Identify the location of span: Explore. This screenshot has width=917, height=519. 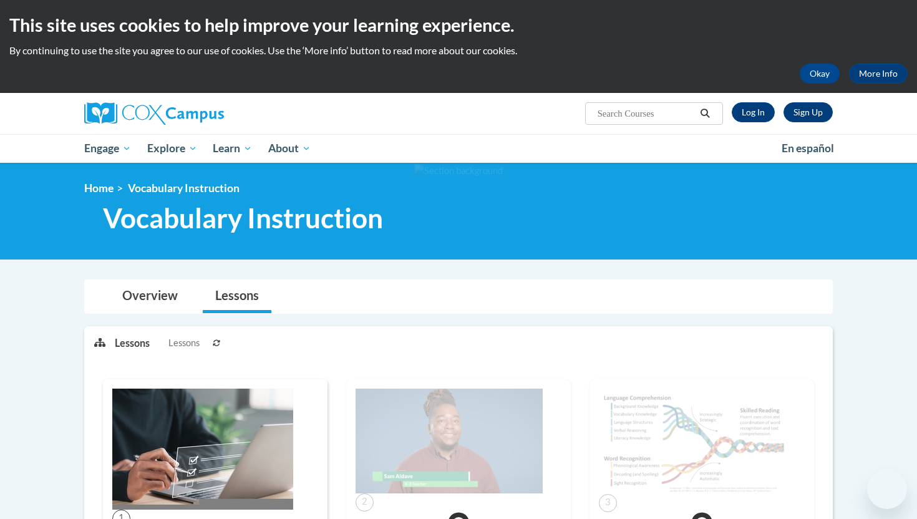
(172, 149).